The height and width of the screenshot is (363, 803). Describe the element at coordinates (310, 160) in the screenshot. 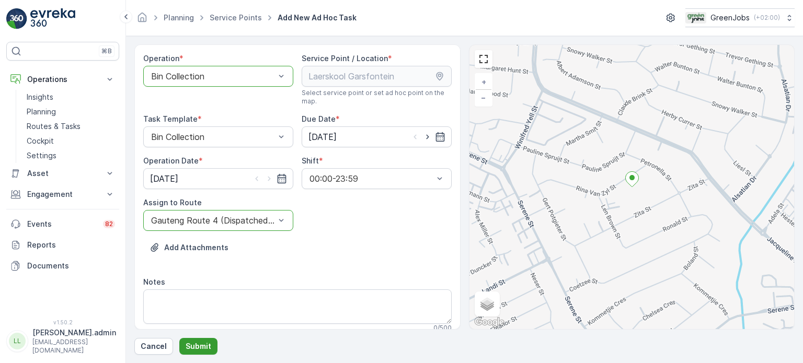

I see `label: Shift` at that location.